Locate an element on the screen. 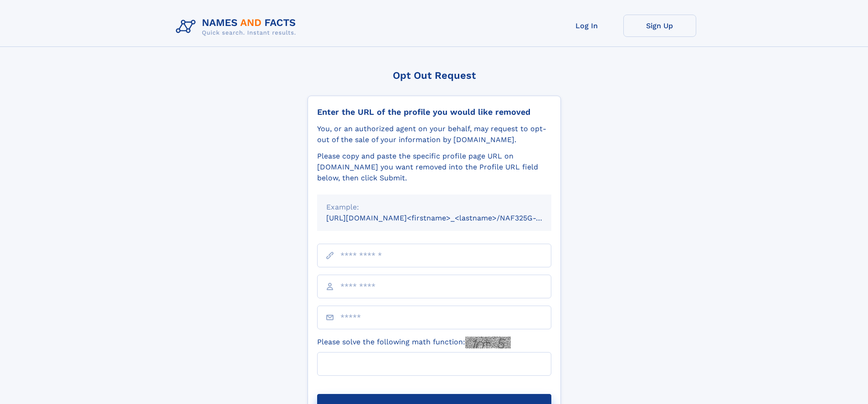  div: Example: is located at coordinates (434, 207).